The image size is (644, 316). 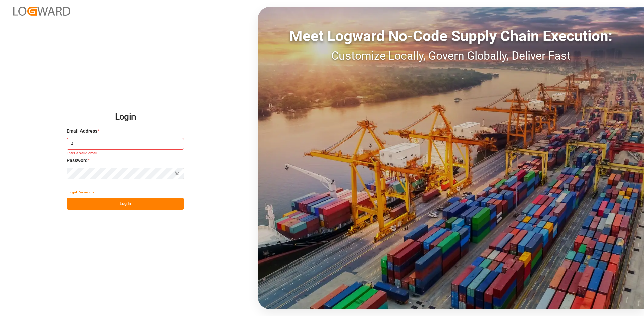 What do you see at coordinates (450, 56) in the screenshot?
I see `div: Customize Locally, Govern Globally, Deliver Fast` at bounding box center [450, 56].